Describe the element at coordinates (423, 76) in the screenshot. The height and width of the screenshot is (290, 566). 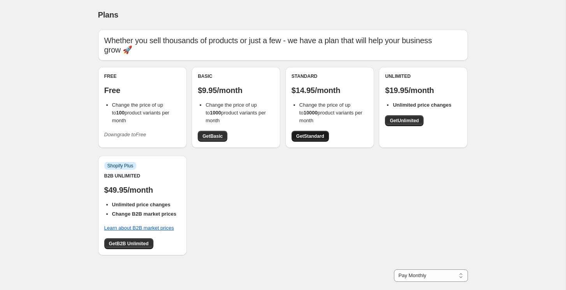
I see `div: Unlimited` at that location.